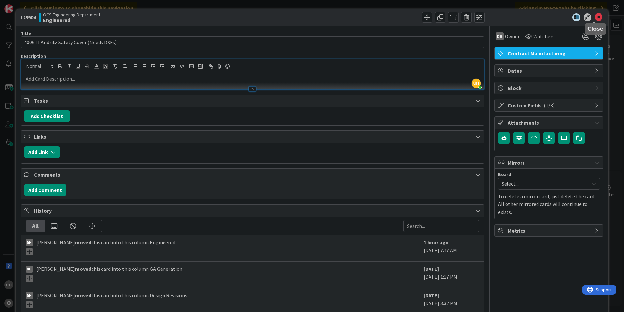 This screenshot has height=312, width=624. What do you see at coordinates (45, 190) in the screenshot?
I see `button: Add Comment` at bounding box center [45, 190].